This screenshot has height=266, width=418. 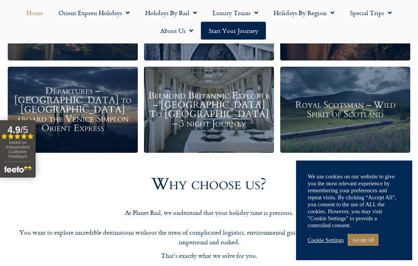 What do you see at coordinates (177, 31) in the screenshot?
I see `a: About Us` at bounding box center [177, 31].